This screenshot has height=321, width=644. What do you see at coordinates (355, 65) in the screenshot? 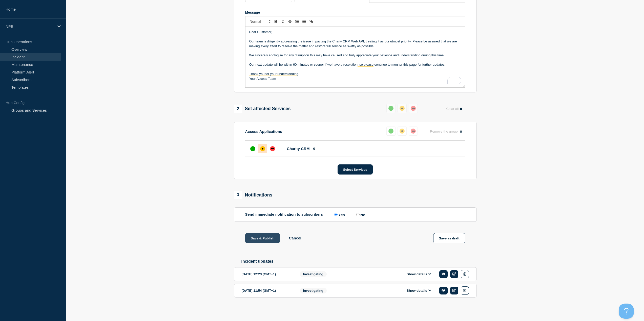
I see `p: Our next update will be within 60 minutes or sooner if we have a resolution, so please continue t...` at bounding box center [355, 65].